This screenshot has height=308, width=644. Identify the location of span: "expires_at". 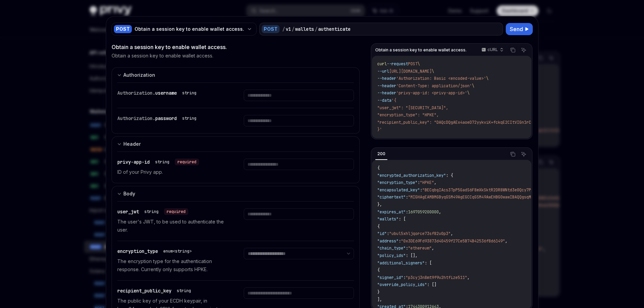
(391, 211).